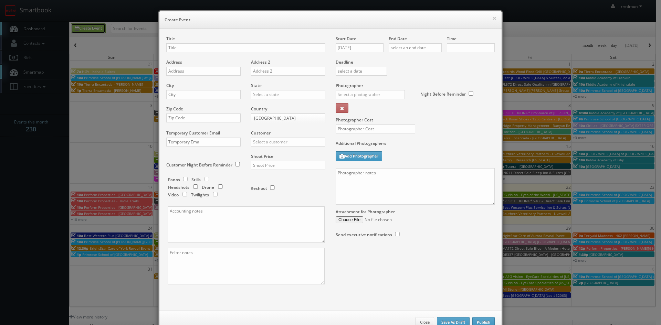 The image size is (661, 325). What do you see at coordinates (208, 187) in the screenshot?
I see `label: Drone` at bounding box center [208, 187].